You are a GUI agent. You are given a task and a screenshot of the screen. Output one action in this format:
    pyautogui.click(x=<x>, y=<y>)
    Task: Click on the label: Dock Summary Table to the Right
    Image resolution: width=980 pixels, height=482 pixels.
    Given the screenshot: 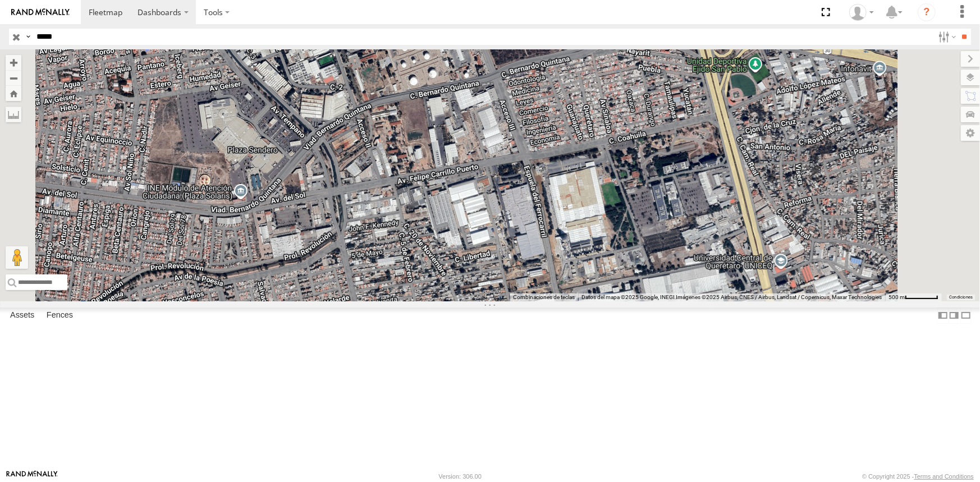 What is the action you would take?
    pyautogui.click(x=954, y=315)
    